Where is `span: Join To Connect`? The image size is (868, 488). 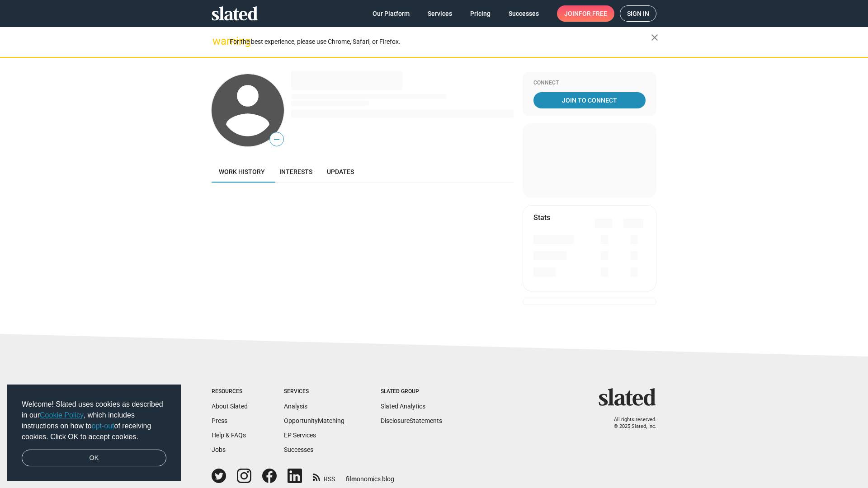 span: Join To Connect is located at coordinates (590, 100).